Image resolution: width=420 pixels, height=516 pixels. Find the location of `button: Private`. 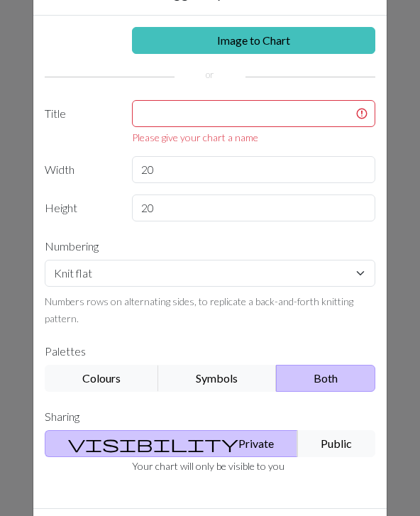

button: Private is located at coordinates (171, 444).